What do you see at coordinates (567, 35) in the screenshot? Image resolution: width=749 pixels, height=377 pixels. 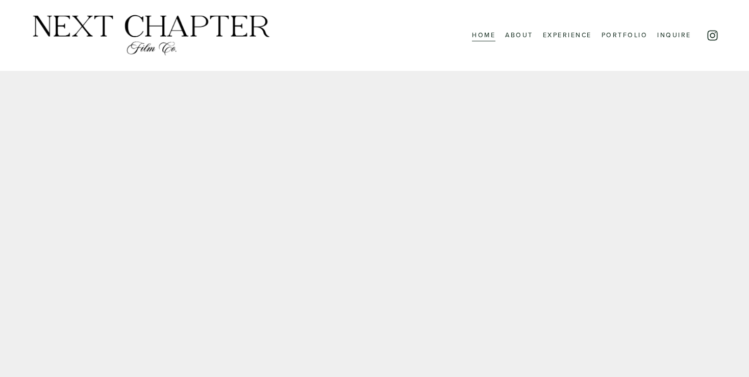 I see `a: Experience` at bounding box center [567, 35].